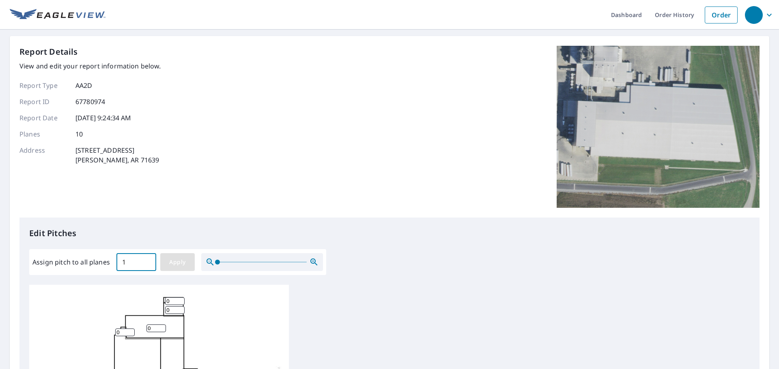 This screenshot has height=369, width=779. Describe the element at coordinates (177, 262) in the screenshot. I see `button: Apply` at that location.